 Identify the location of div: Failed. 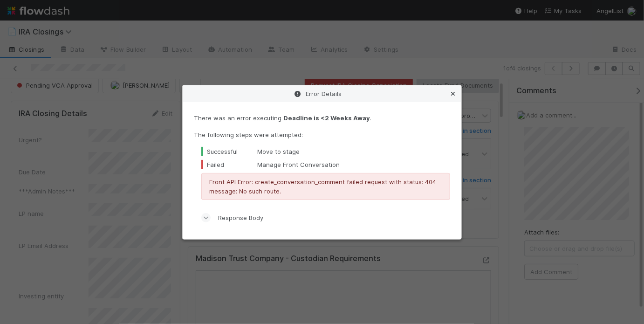
(229, 165).